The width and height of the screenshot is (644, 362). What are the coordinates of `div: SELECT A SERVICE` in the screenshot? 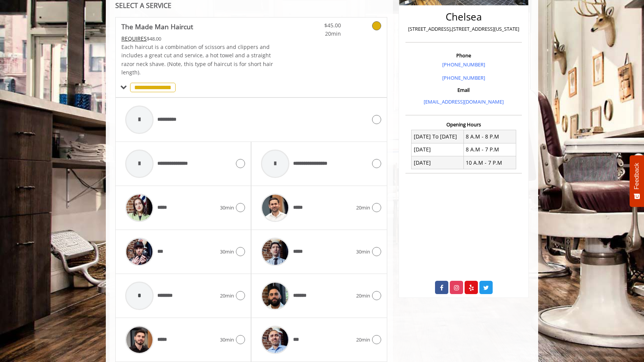 It's located at (251, 6).